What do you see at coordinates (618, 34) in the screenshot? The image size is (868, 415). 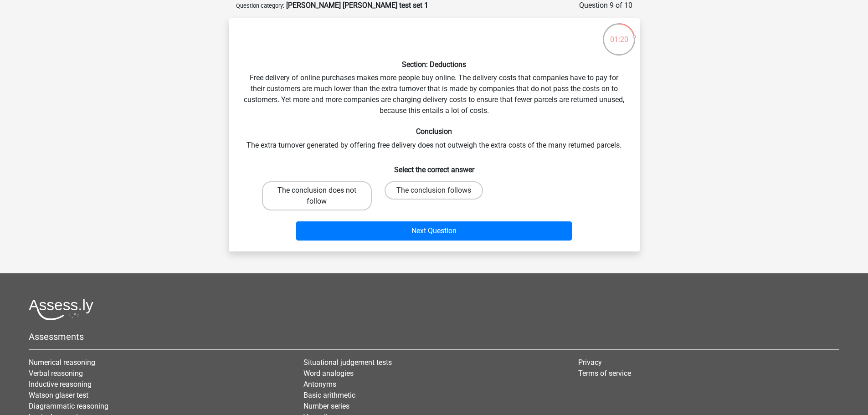 I see `div: 01:20` at bounding box center [618, 34].